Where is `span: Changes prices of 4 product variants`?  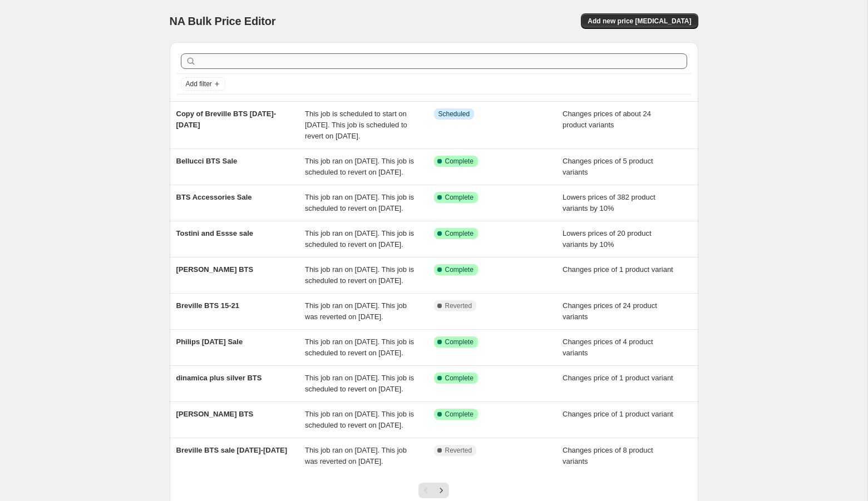
span: Changes prices of 4 product variants is located at coordinates (608, 347).